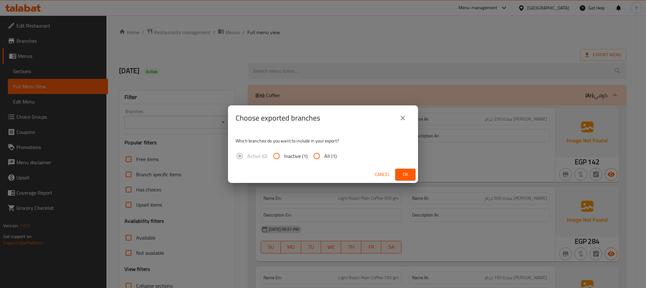  Describe the element at coordinates (403, 118) in the screenshot. I see `button: close` at that location.